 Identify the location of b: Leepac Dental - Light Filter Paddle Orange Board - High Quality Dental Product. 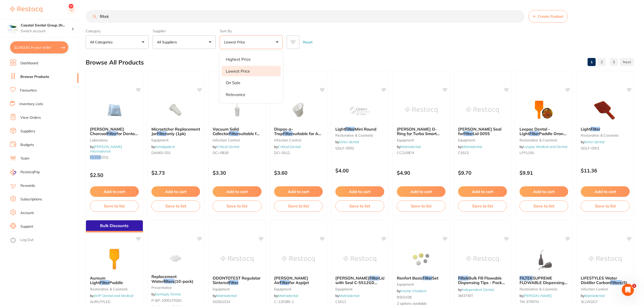
(544, 131).